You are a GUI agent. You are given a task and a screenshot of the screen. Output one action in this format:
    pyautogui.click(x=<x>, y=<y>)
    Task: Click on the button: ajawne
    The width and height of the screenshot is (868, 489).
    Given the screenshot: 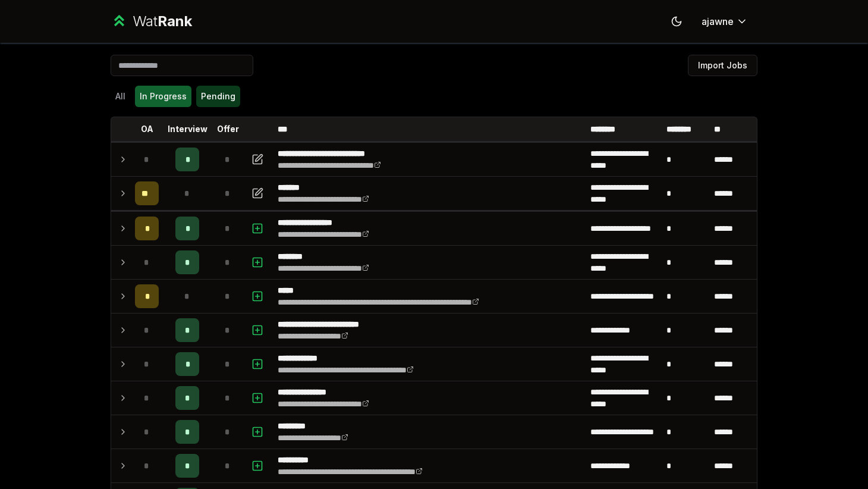 What is the action you would take?
    pyautogui.click(x=725, y=22)
    